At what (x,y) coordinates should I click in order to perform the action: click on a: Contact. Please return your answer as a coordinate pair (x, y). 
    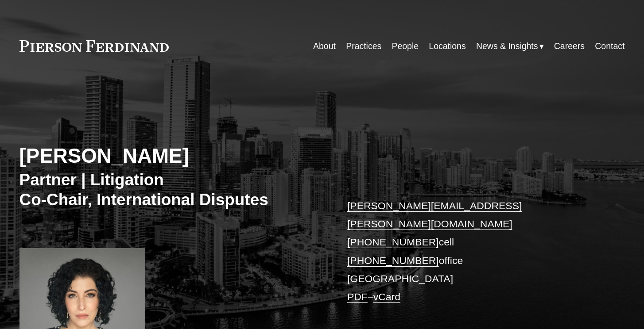
    Looking at the image, I should click on (609, 46).